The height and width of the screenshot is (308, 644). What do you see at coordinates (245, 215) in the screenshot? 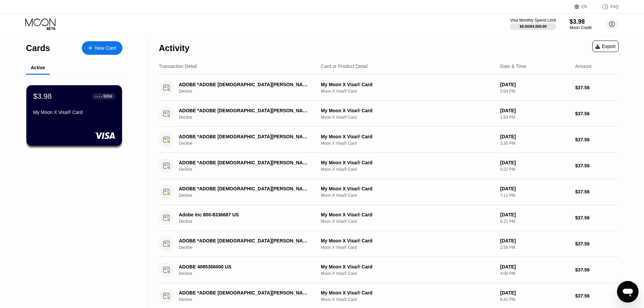
I see `div: Adobe Inc 800-8336687 US` at bounding box center [245, 215].